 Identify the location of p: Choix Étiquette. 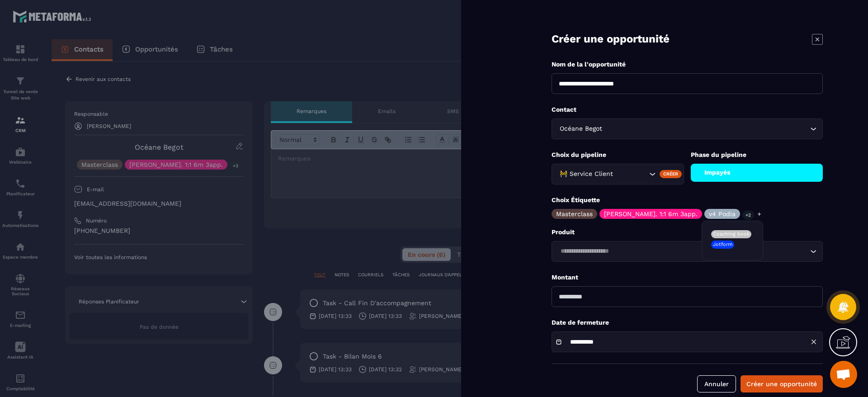
(687, 200).